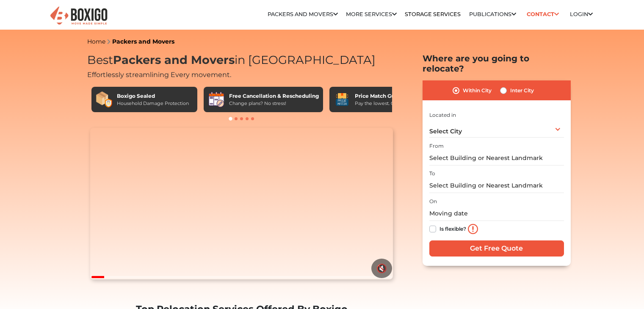  Describe the element at coordinates (371, 14) in the screenshot. I see `a: More services` at that location.